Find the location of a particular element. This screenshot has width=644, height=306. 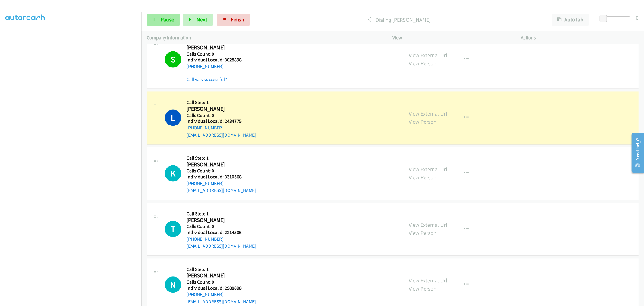

div: Open Resource Center is located at coordinates (11, 24).